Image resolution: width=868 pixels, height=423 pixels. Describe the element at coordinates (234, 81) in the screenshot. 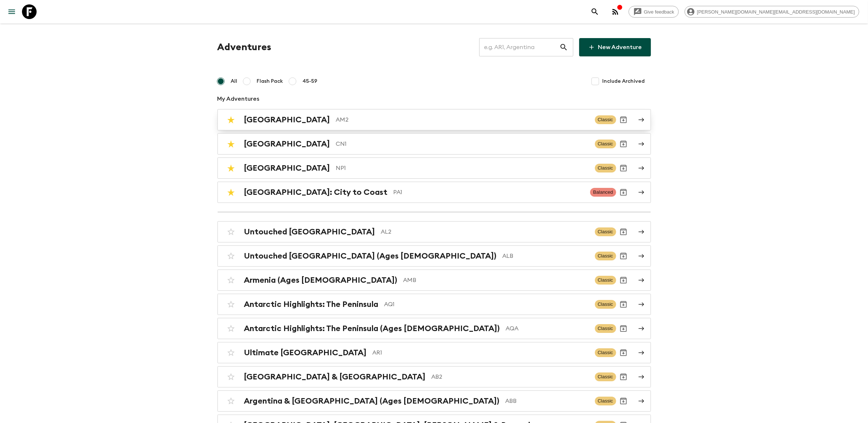

I see `span: All` at that location.